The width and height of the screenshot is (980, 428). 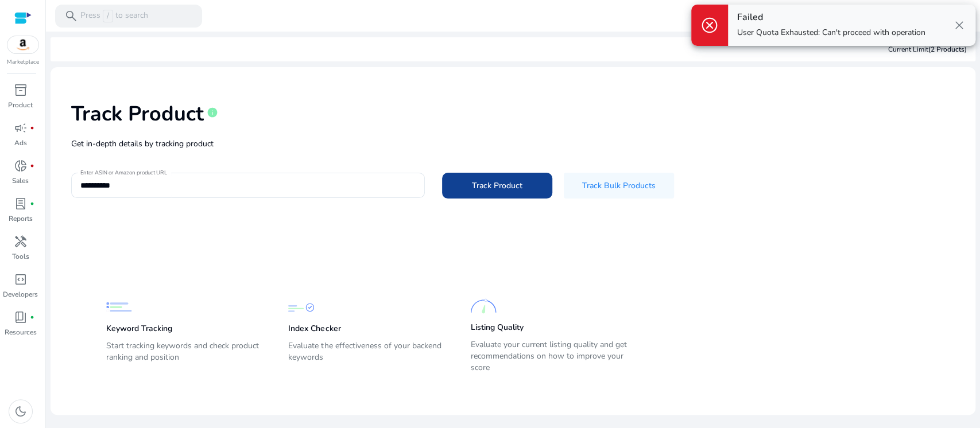 What do you see at coordinates (710, 25) in the screenshot?
I see `span: cancel` at bounding box center [710, 25].